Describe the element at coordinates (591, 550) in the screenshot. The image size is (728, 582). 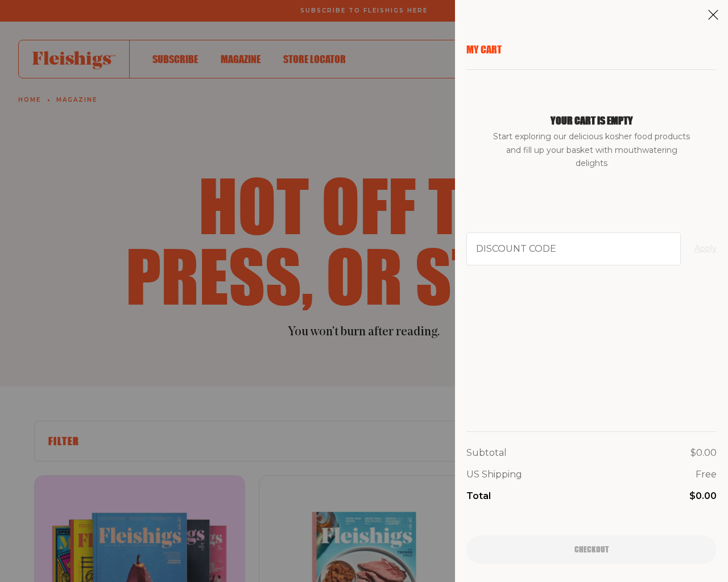
I see `button: Checkout` at that location.